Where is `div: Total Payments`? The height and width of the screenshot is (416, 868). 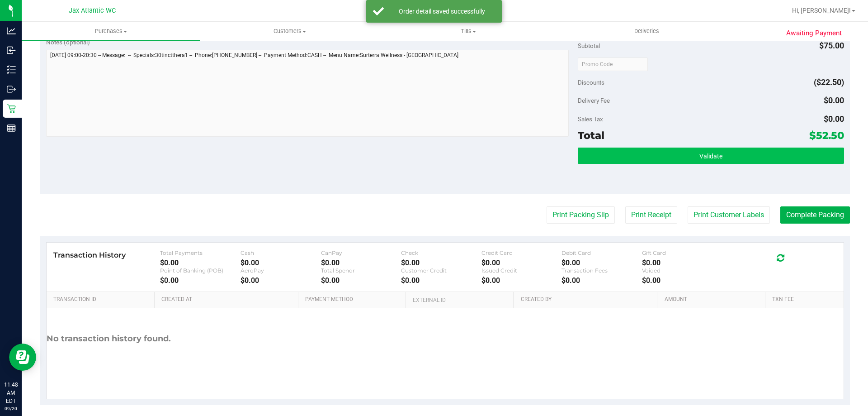 div: Total Payments is located at coordinates (200, 252).